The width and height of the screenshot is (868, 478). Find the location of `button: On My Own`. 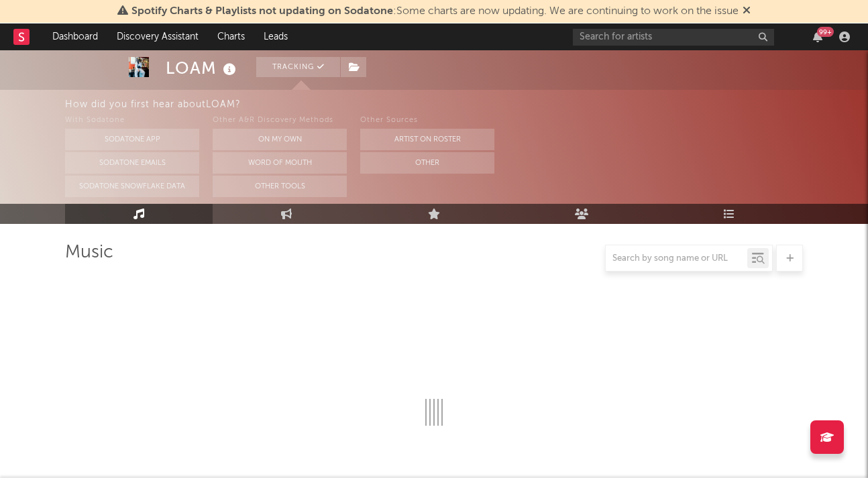

button: On My Own is located at coordinates (279, 140).